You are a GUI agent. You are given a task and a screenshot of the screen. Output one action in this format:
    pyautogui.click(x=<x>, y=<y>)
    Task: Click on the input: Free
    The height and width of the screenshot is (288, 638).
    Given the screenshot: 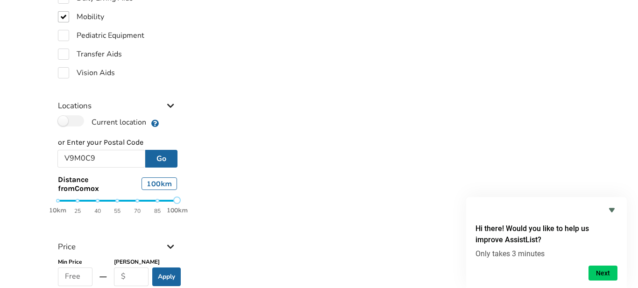 What is the action you would take?
    pyautogui.click(x=75, y=277)
    